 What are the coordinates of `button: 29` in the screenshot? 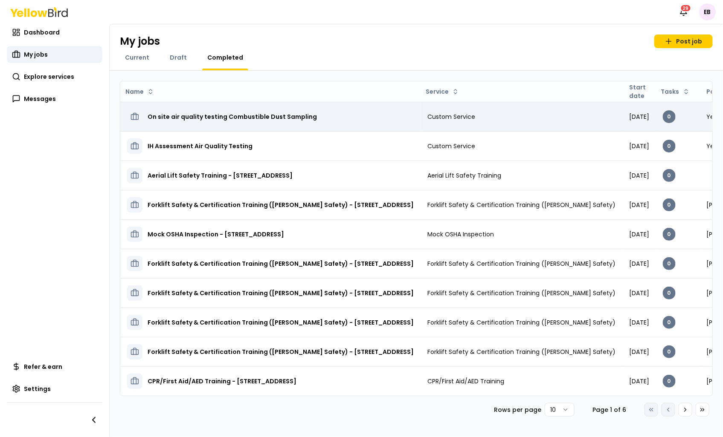 It's located at (683, 12).